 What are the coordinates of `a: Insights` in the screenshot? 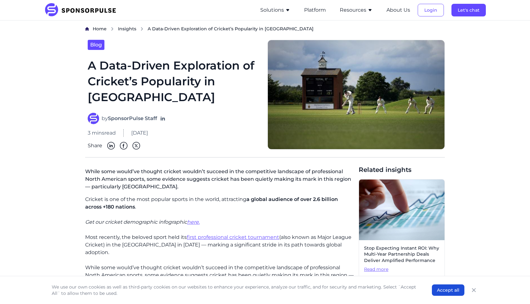 It's located at (127, 29).